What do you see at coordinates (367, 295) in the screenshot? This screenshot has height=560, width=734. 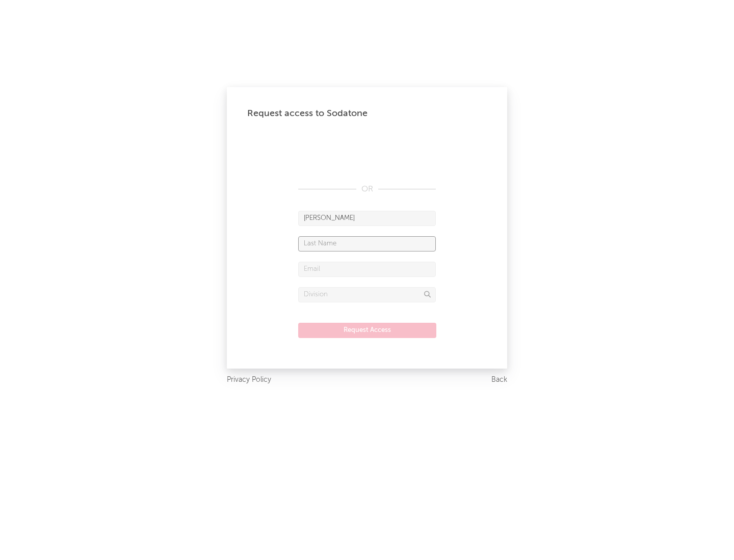 I see `input: Division` at bounding box center [367, 295].